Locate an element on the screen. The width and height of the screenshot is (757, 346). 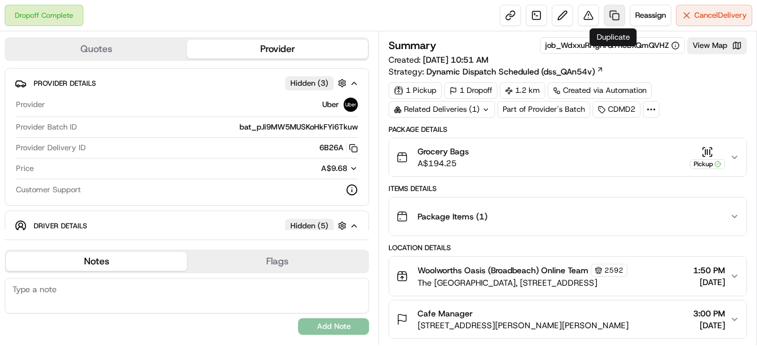
div: Items Details is located at coordinates (568, 189).